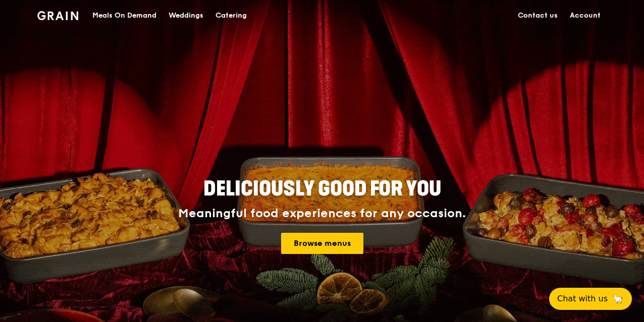 The width and height of the screenshot is (644, 322). I want to click on span: Deliciously good for you, so click(322, 189).